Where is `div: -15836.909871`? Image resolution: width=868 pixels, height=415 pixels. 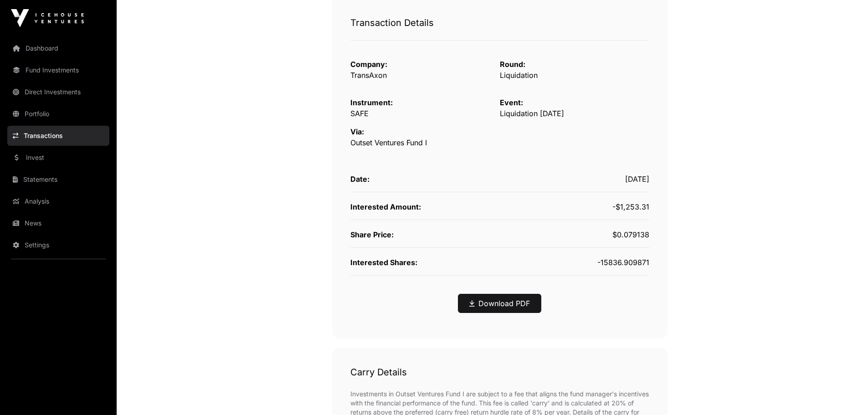
div: -15836.909871 is located at coordinates (575, 262).